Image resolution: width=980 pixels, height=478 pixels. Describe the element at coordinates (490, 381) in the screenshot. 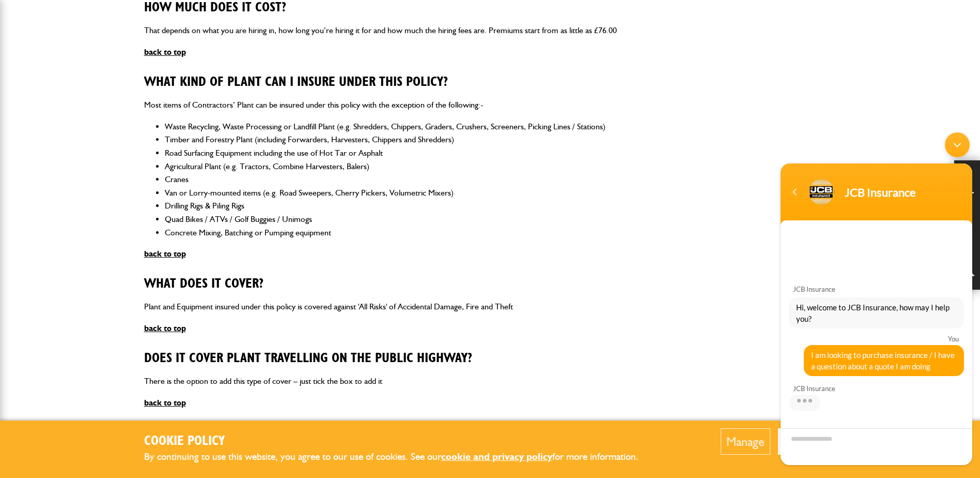

I see `p: There is the option to add this type of cover – just tick the box to add it` at that location.